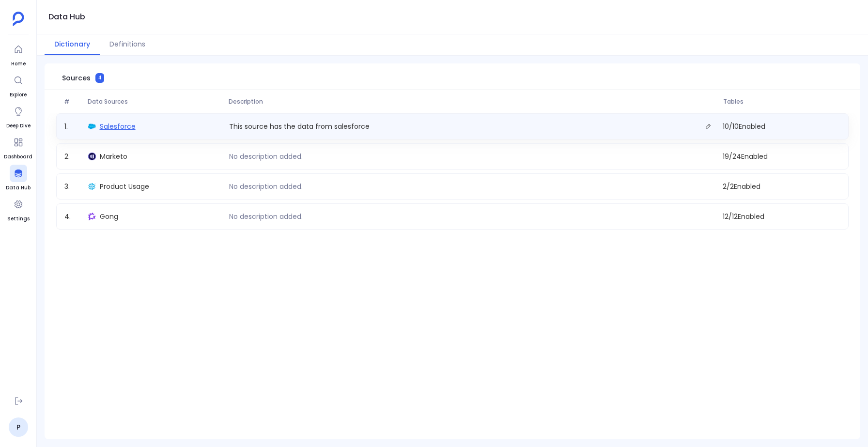 This screenshot has width=868, height=447. What do you see at coordinates (124, 187) in the screenshot?
I see `span: Product Usage` at bounding box center [124, 187].